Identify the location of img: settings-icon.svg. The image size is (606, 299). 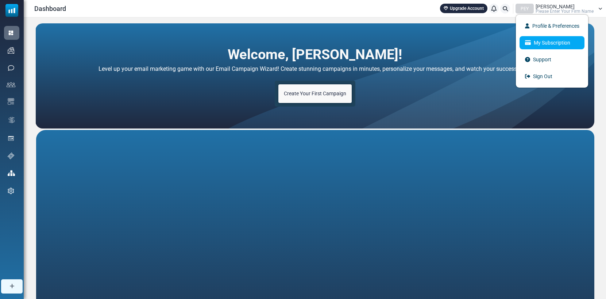
(11, 191).